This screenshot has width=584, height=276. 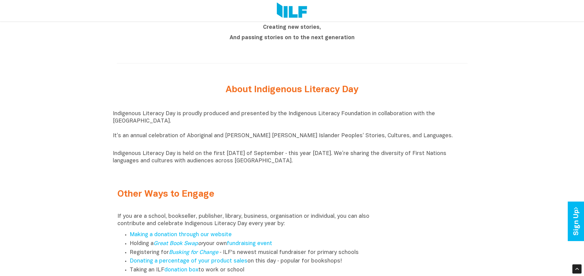 What do you see at coordinates (253, 270) in the screenshot?
I see `li: Taking an ILF to work or school` at bounding box center [253, 270].